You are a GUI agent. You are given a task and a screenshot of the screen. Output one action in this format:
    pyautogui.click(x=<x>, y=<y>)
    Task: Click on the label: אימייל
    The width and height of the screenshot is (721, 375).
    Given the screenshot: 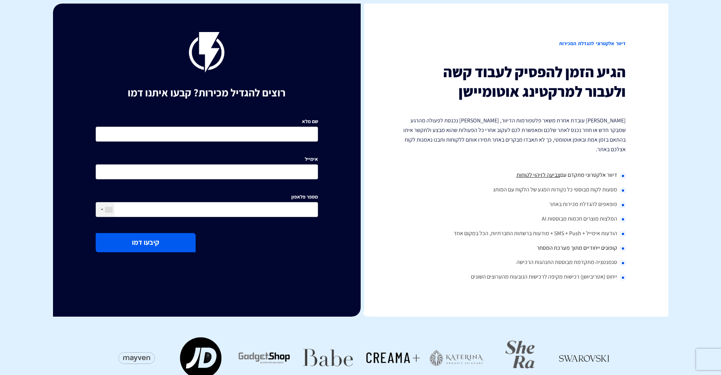 What is the action you would take?
    pyautogui.click(x=311, y=159)
    